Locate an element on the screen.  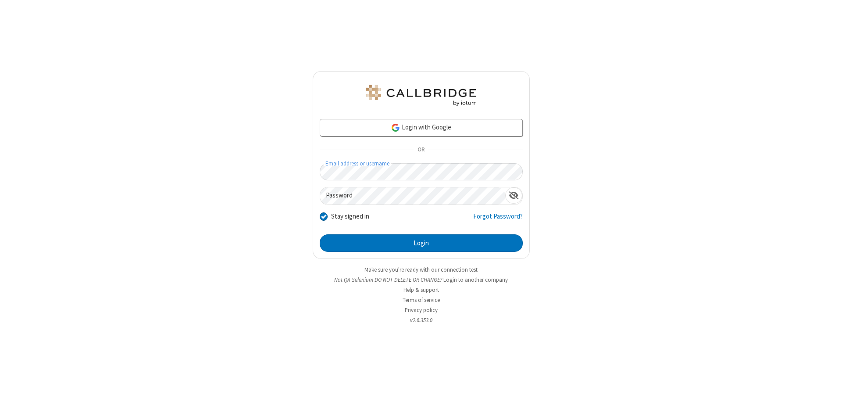
button: Login to another company is located at coordinates (475, 279).